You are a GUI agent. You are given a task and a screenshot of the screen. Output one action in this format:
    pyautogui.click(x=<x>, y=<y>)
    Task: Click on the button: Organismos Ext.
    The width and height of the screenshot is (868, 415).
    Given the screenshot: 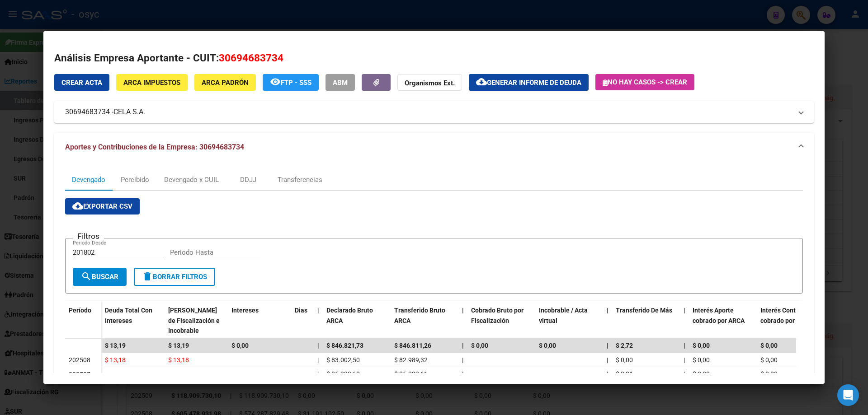 What is the action you would take?
    pyautogui.click(x=430, y=82)
    